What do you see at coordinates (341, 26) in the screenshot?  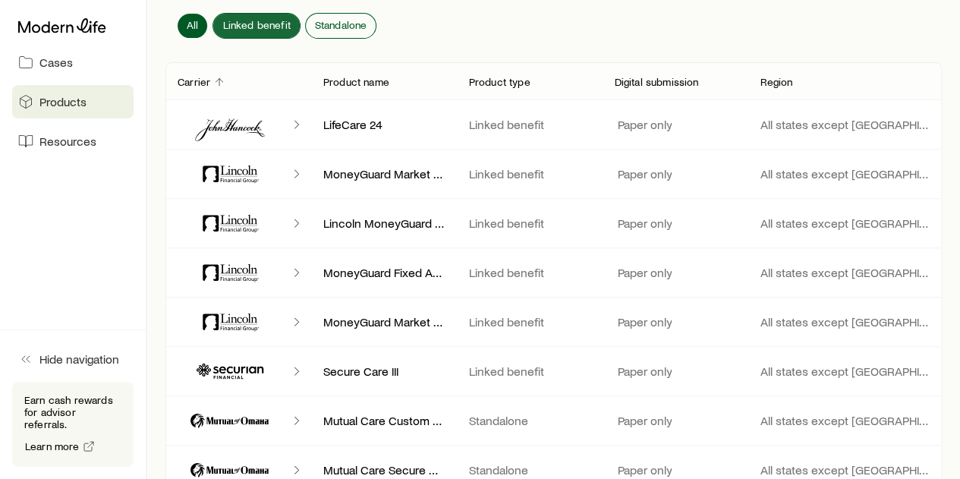 I see `button: Standalone` at bounding box center [341, 26].